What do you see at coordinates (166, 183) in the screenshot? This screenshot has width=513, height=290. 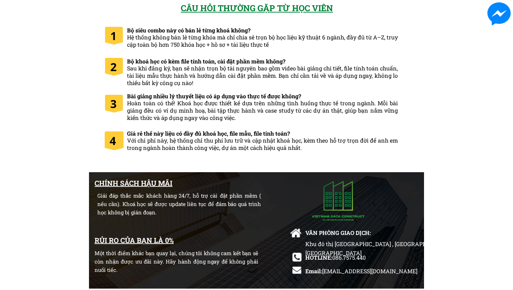 I see `h1: CHÍNH SÁCH HẬU MÃI` at bounding box center [166, 183].